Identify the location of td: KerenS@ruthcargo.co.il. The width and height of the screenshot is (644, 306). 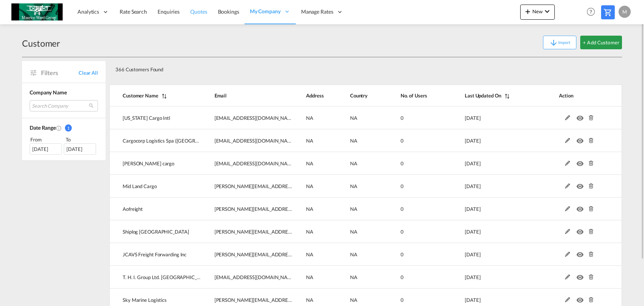
(248, 163).